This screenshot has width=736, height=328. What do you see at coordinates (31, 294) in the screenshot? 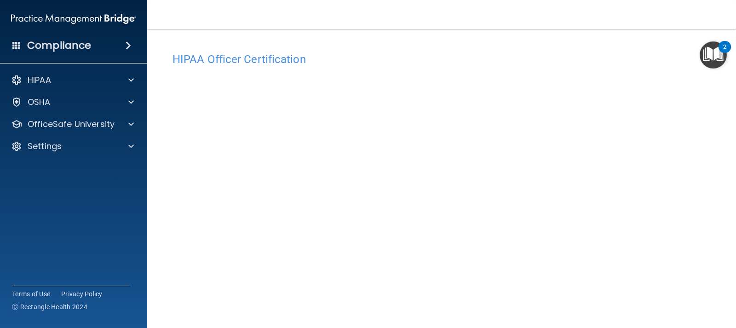
I see `a: Terms of Use` at bounding box center [31, 294].